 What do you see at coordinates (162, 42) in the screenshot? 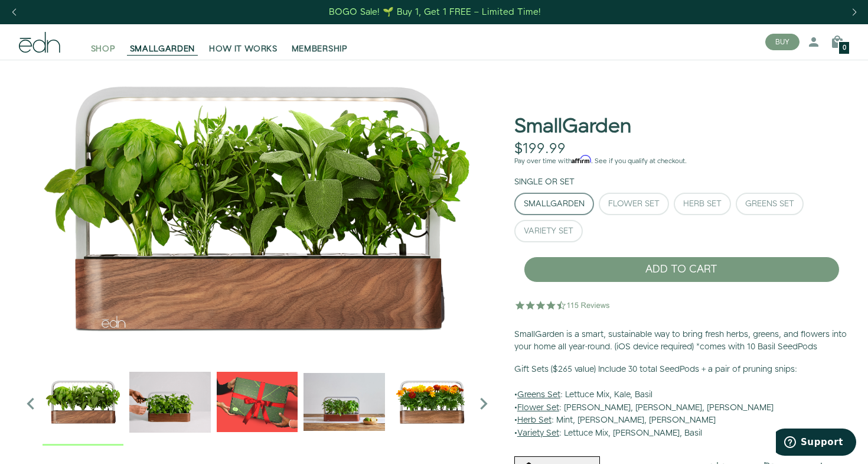
I see `a: SMALLGARDEN` at bounding box center [162, 42].